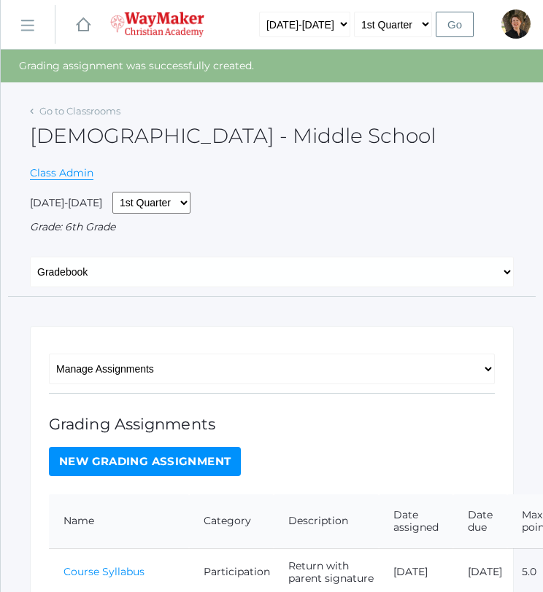 Image resolution: width=543 pixels, height=592 pixels. Describe the element at coordinates (144, 462) in the screenshot. I see `a: New Grading Assignment` at that location.